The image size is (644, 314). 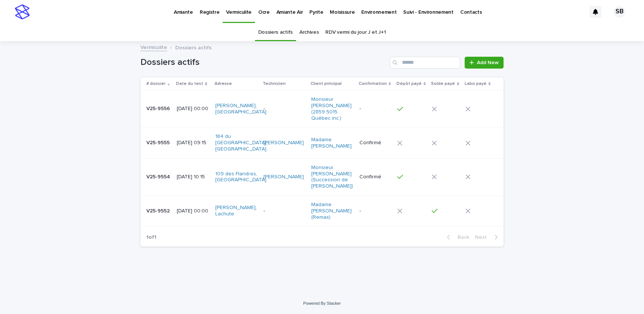 I want to click on p: Date du test, so click(x=189, y=84).